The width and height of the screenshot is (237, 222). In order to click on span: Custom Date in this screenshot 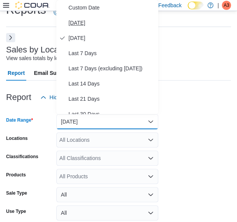, I will do `click(112, 8)`.